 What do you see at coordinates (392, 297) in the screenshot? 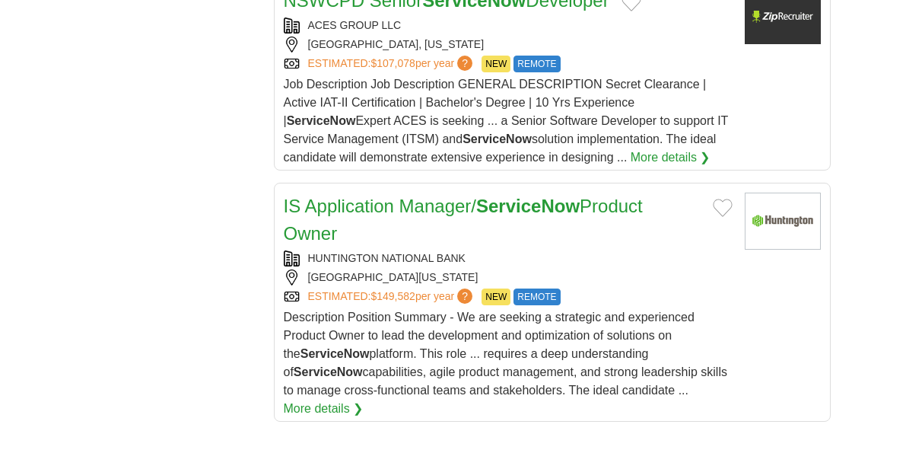
I see `a: ESTIMATED:$149,582per year?` at bounding box center [392, 297].